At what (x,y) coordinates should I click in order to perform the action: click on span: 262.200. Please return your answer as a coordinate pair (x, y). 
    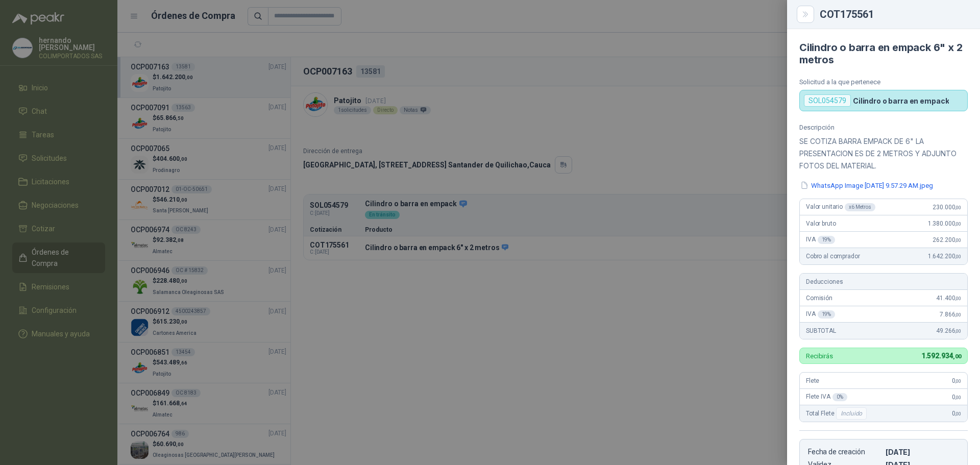
    Looking at the image, I should click on (947, 240).